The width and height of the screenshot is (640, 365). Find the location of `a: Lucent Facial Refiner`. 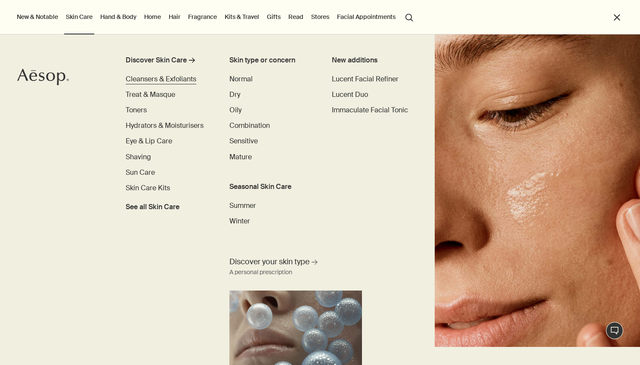

a: Lucent Facial Refiner is located at coordinates (365, 79).